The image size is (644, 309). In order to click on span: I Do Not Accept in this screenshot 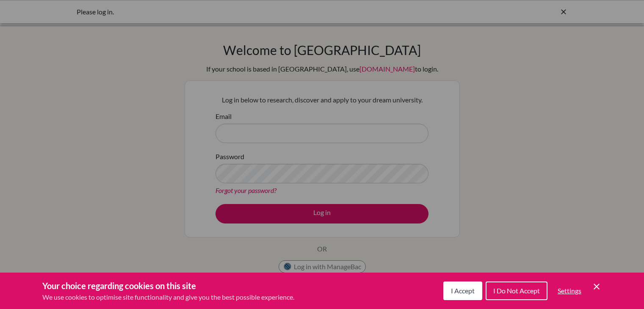, I will do `click(517, 290)`.